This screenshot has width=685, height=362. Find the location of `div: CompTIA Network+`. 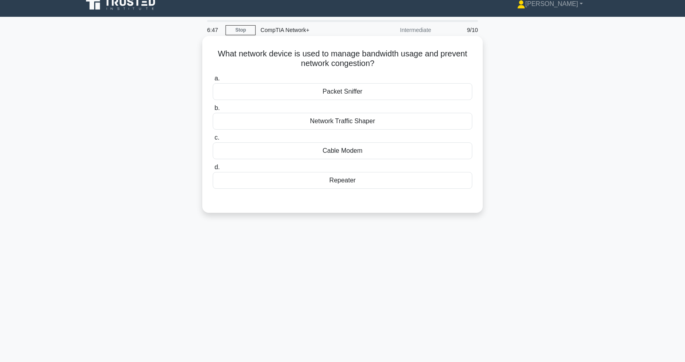

div: CompTIA Network+ is located at coordinates (310, 30).